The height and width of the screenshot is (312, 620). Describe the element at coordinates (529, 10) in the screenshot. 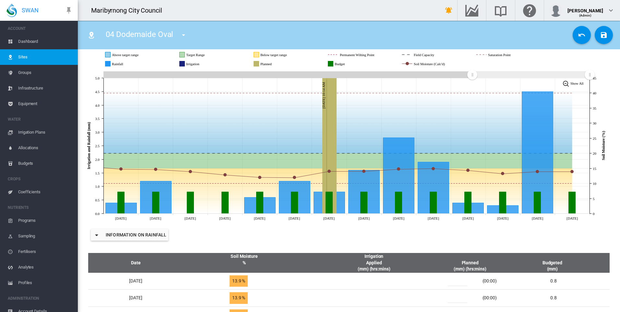

I see `md-icon: Click here for help` at that location.